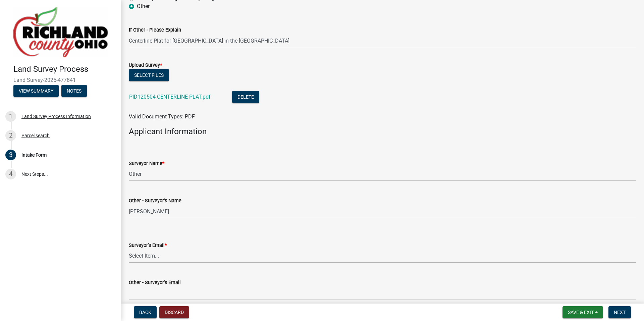 The image size is (644, 321). What do you see at coordinates (147, 246) in the screenshot?
I see `label: Surveyor's Email` at bounding box center [147, 246].